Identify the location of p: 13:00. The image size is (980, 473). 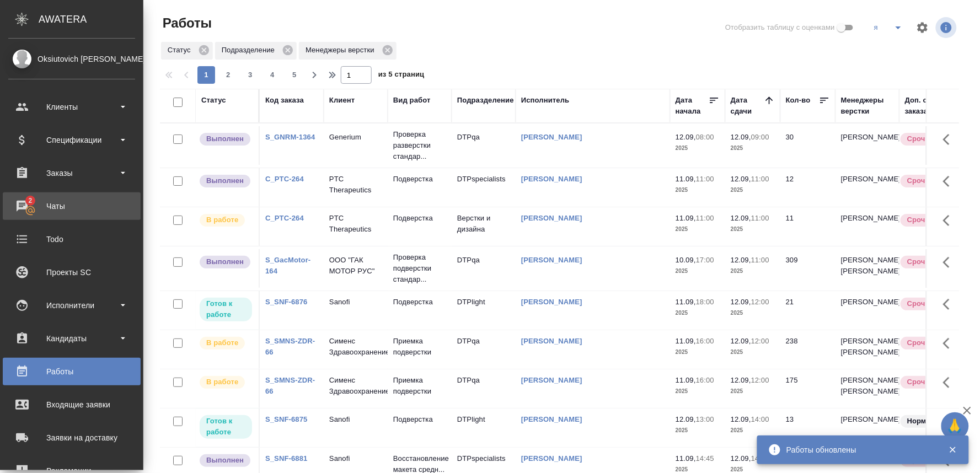
(705, 419).